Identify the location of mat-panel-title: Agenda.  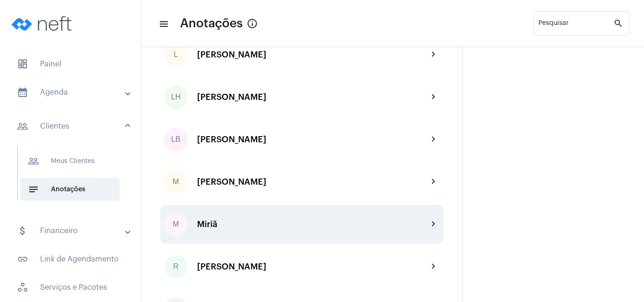
(71, 92).